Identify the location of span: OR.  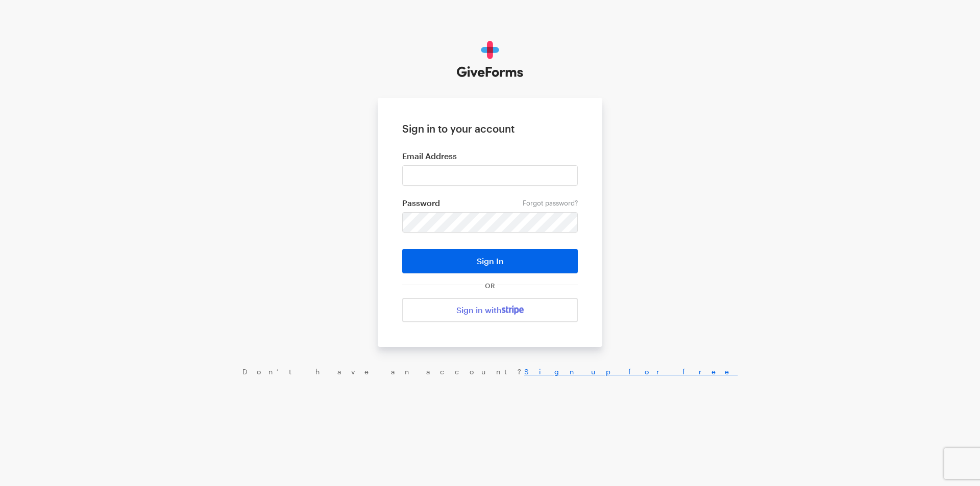
(490, 286).